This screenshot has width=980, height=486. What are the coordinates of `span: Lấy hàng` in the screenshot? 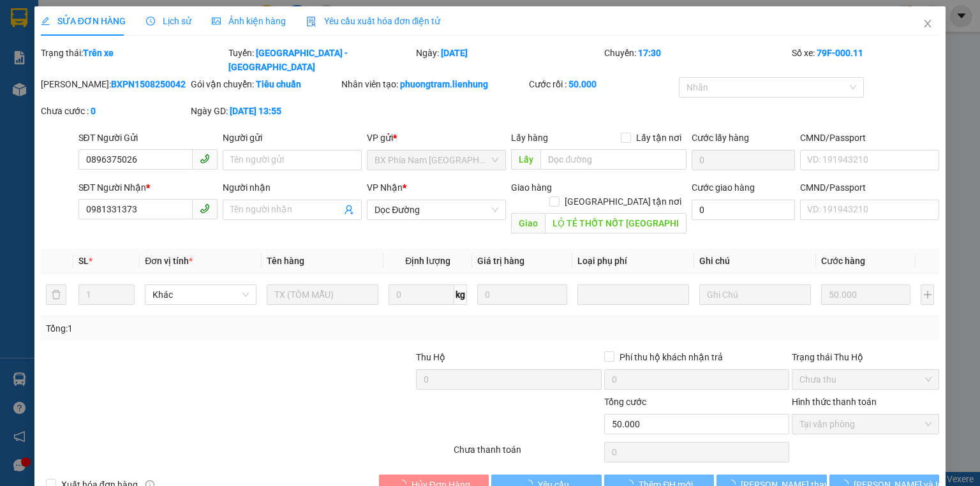 It's located at (530, 138).